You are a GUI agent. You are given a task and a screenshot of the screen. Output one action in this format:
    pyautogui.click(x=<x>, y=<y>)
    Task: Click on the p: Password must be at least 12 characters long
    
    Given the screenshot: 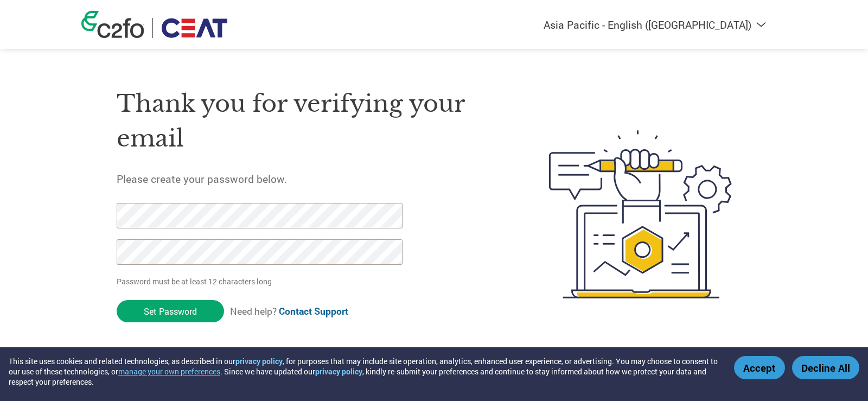 What is the action you would take?
    pyautogui.click(x=262, y=281)
    